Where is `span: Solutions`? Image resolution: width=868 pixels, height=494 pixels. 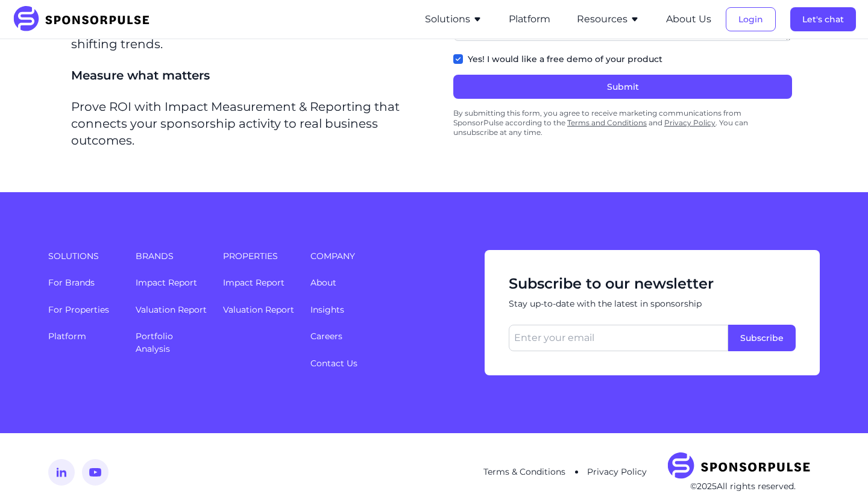 span: Solutions is located at coordinates (84, 256).